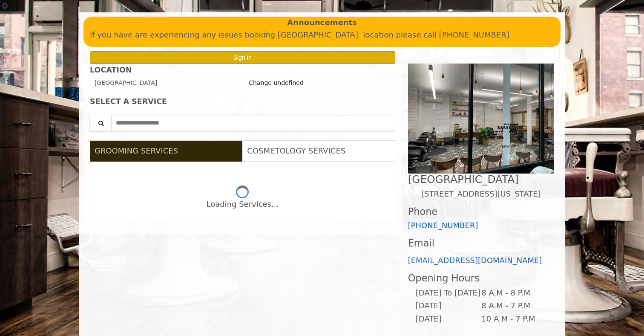  I want to click on b: LOCATION, so click(111, 70).